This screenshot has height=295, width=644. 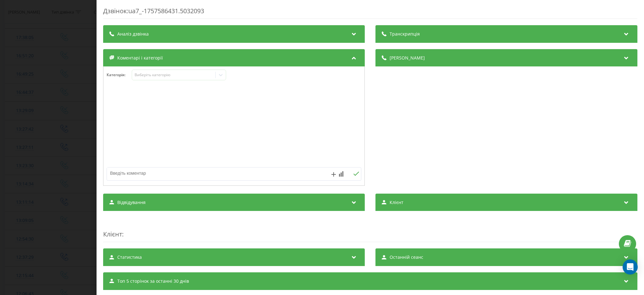 I want to click on span: Аналіз дзвінка, so click(x=133, y=34).